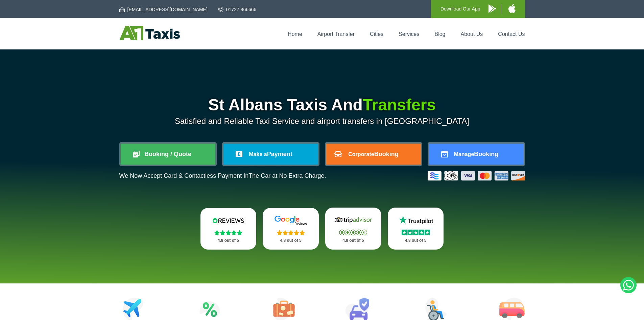 This screenshot has width=644, height=320. What do you see at coordinates (376, 33) in the screenshot?
I see `a: Cities` at bounding box center [376, 33].